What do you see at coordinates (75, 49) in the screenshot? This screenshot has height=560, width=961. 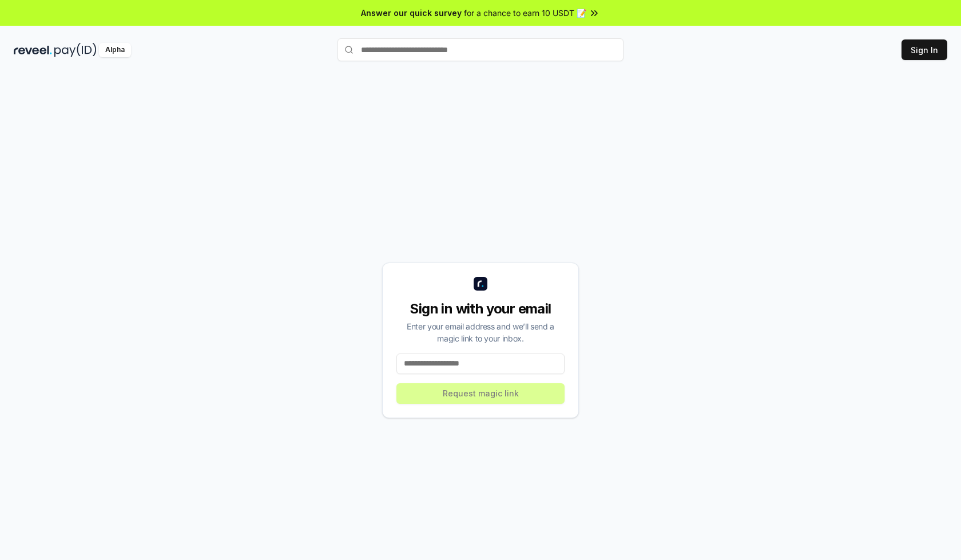 I see `img: pay_id` at bounding box center [75, 49].